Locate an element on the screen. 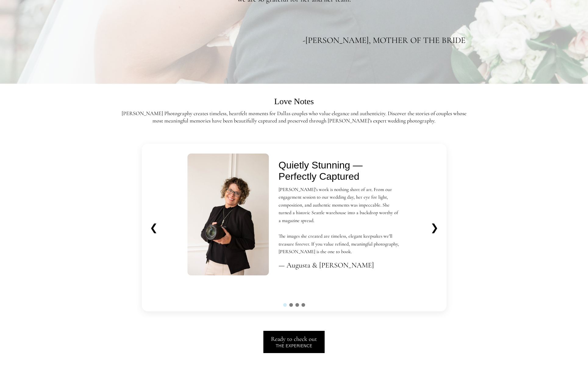 This screenshot has height=368, width=588. span: Ready to check out is located at coordinates (294, 339).